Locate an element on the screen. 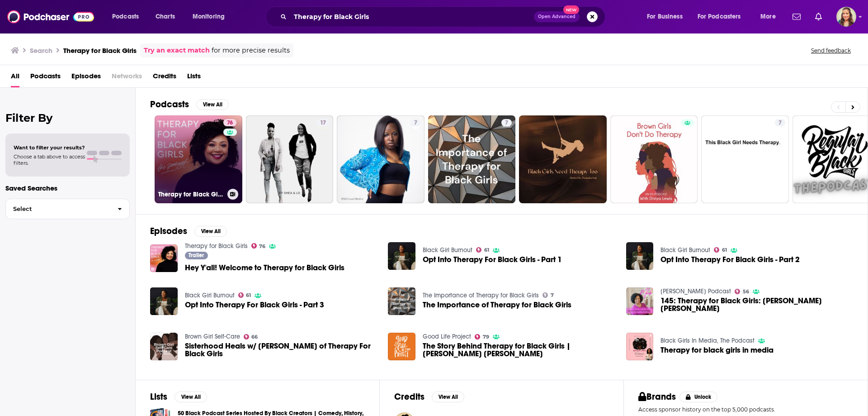 The width and height of the screenshot is (868, 416). h2: Podcasts is located at coordinates (170, 104).